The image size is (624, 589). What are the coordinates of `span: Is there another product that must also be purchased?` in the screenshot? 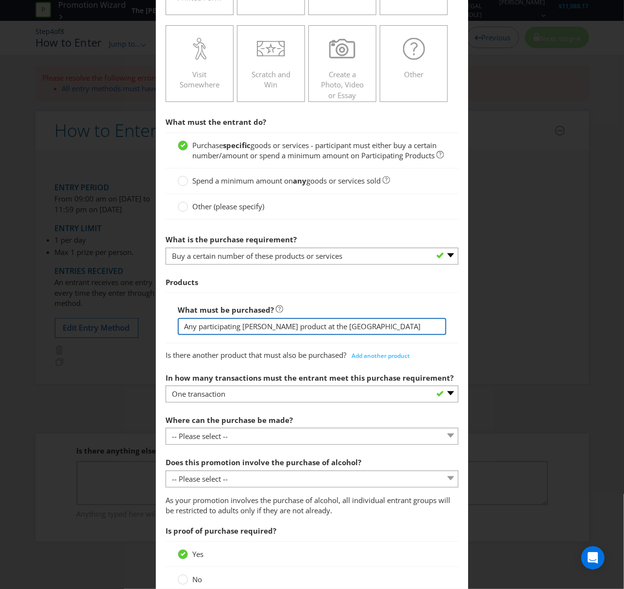 It's located at (256, 355).